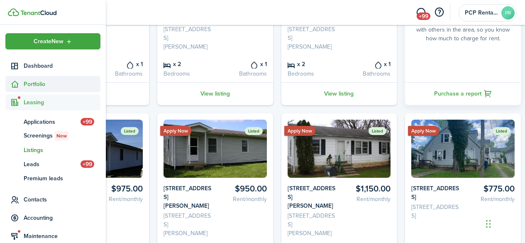 The image size is (525, 243). Describe the element at coordinates (482, 13) in the screenshot. I see `span: PCP Rental Division` at that location.